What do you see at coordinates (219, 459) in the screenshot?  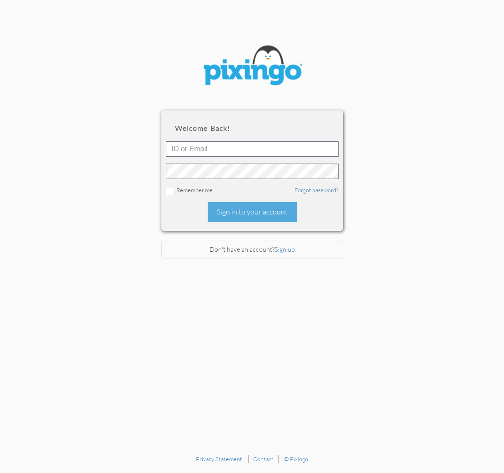 I see `a: Privacy Statement` at bounding box center [219, 459].